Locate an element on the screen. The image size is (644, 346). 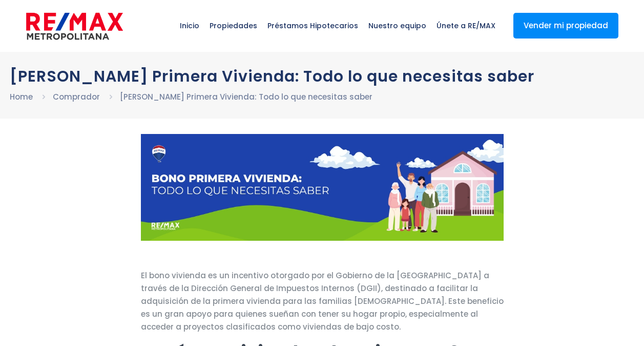
span: Nuestro equipo is located at coordinates (397, 26).